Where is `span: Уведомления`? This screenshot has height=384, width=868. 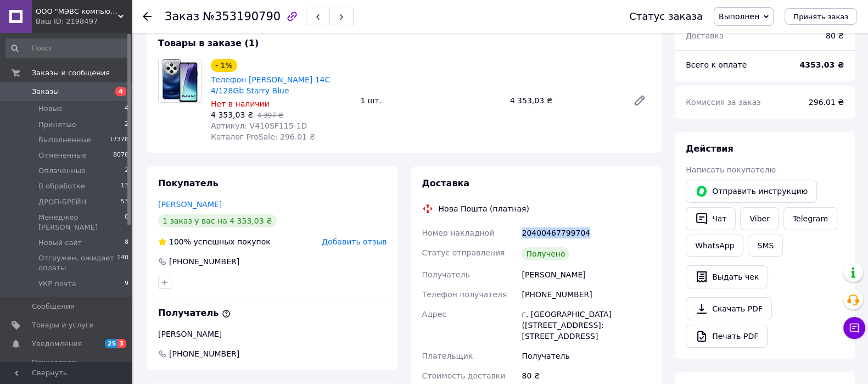
span: Уведомления is located at coordinates (57, 344).